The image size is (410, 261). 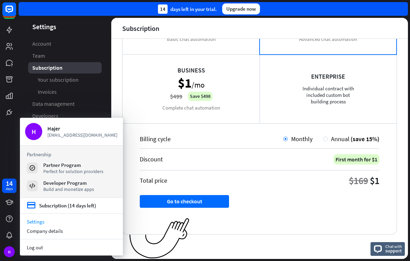 What do you see at coordinates (187, 9) in the screenshot?
I see `div: days left in your trial.` at bounding box center [187, 9].